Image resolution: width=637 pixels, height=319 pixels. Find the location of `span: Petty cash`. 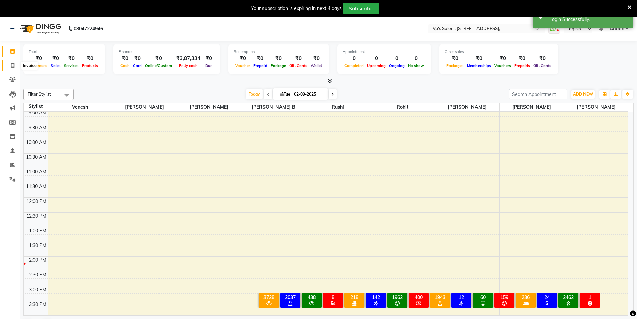

span: Petty cash is located at coordinates (188, 66).